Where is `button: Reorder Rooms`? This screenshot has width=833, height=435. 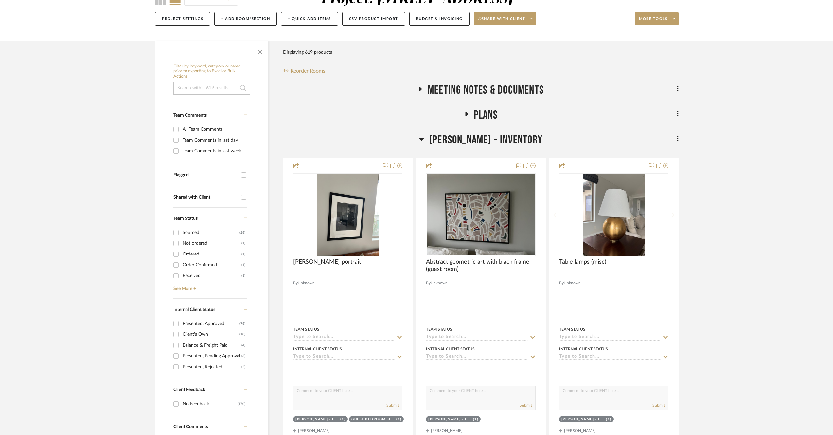 button: Reorder Rooms is located at coordinates (304, 71).